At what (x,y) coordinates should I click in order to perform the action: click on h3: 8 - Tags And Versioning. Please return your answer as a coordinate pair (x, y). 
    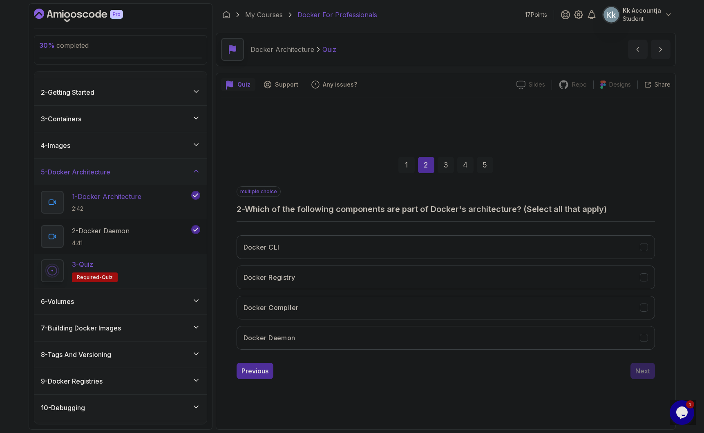
    Looking at the image, I should click on (76, 355).